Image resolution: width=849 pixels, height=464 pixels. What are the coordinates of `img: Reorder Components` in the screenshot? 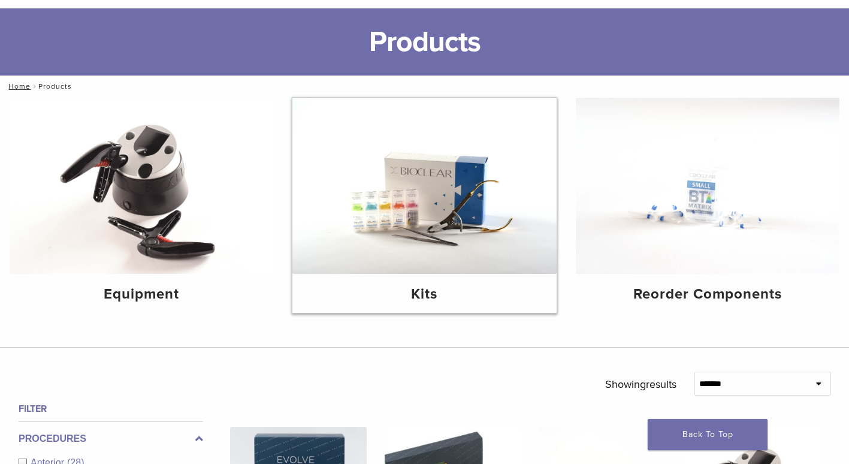 It's located at (708, 186).